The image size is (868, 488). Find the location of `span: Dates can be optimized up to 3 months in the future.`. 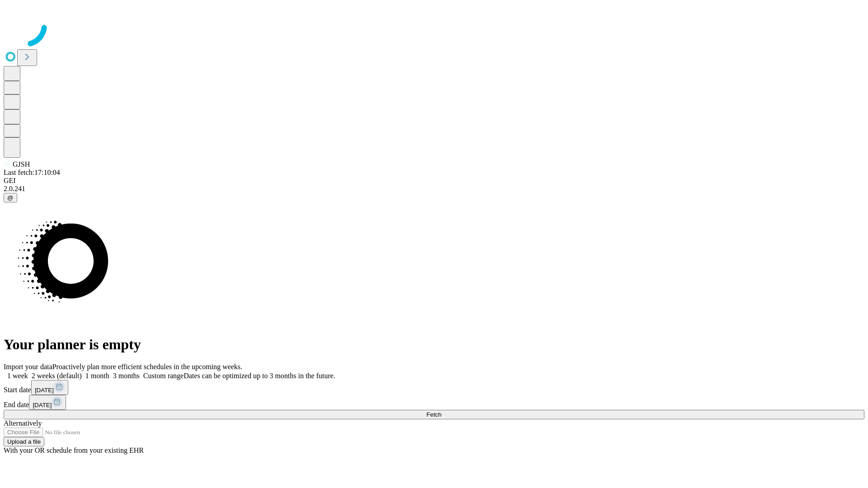

span: Dates can be optimized up to 3 months in the future. is located at coordinates (259, 376).